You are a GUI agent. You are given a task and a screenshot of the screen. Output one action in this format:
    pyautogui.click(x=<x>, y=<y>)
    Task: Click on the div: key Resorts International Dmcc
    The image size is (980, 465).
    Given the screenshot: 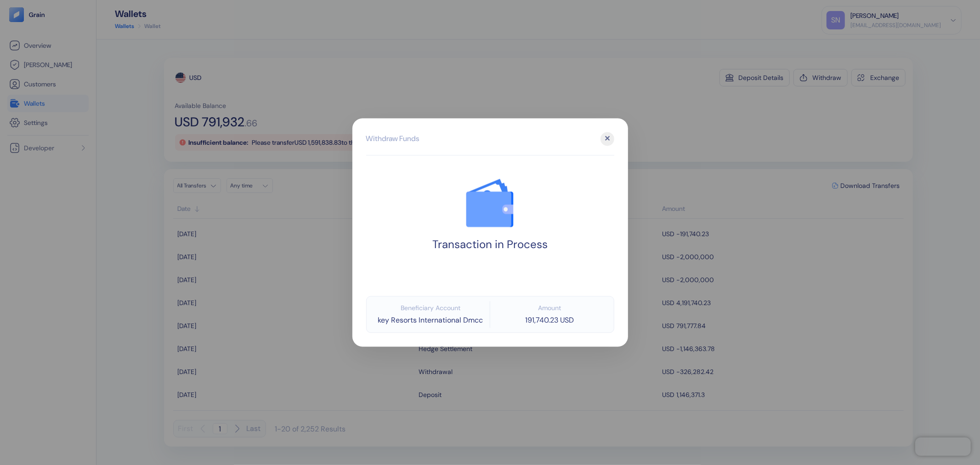 What is the action you would take?
    pyautogui.click(x=430, y=320)
    